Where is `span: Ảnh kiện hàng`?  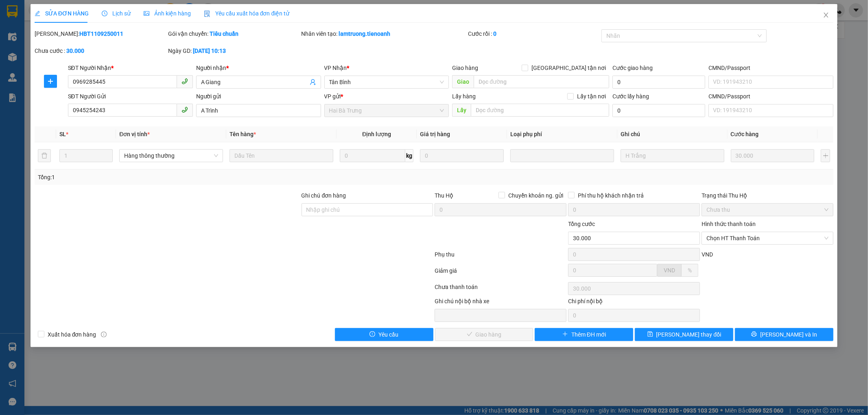
span: Ảnh kiện hàng is located at coordinates (167, 13).